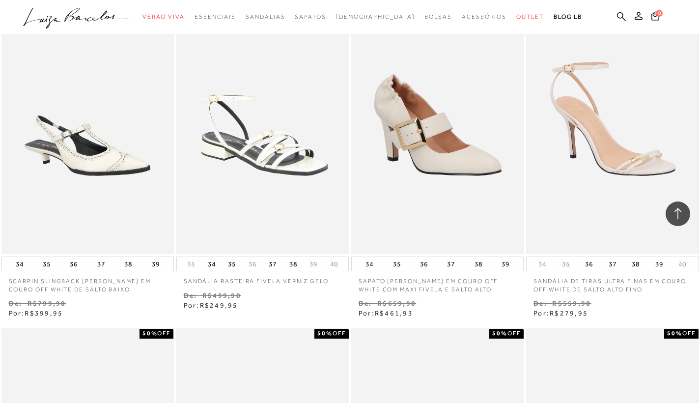  Describe the element at coordinates (569, 313) in the screenshot. I see `span: R$279,95` at that location.